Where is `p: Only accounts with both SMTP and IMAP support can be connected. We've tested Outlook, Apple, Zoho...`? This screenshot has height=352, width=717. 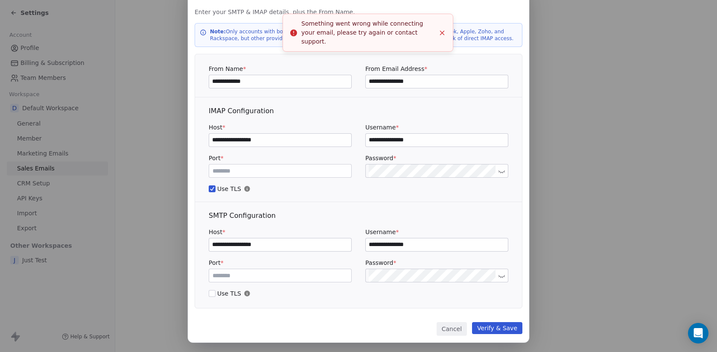 p: Only accounts with both SMTP and IMAP support can be connected. We've tested Outlook, Apple, Zoho... is located at coordinates (364, 35).